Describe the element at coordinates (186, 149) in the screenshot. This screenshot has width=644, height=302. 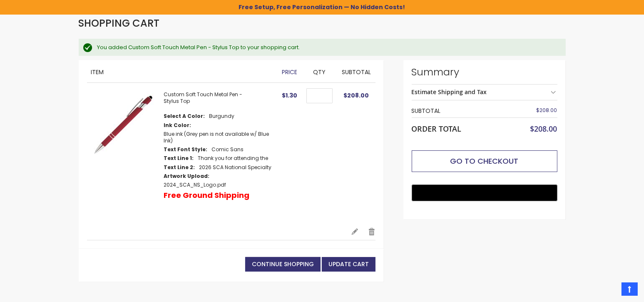
I see `dt: Text Font Style` at that location.